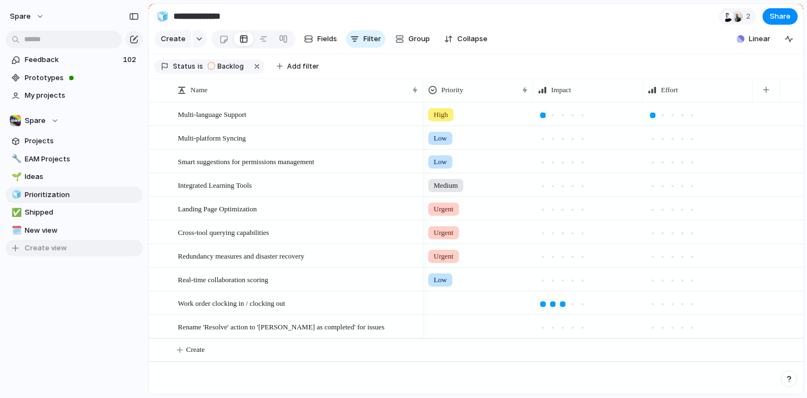 Image resolution: width=807 pixels, height=398 pixels. Describe the element at coordinates (227, 66) in the screenshot. I see `button: Backlog` at that location.